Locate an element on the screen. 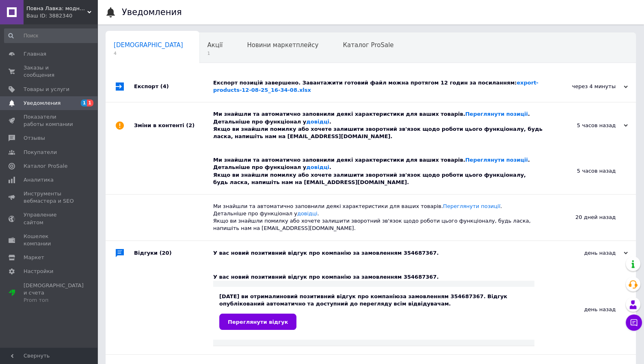 Image resolution: width=644 pixels, height=364 pixels. span: Главная is located at coordinates (35, 54).